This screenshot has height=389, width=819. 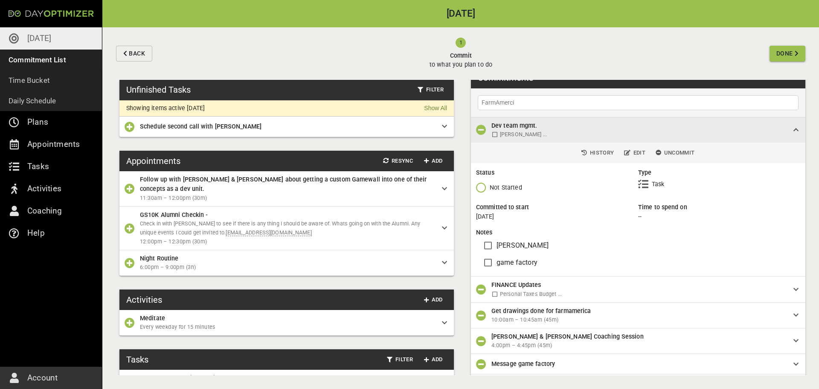 I want to click on span: Personal Taxes Budget ..., so click(x=531, y=294).